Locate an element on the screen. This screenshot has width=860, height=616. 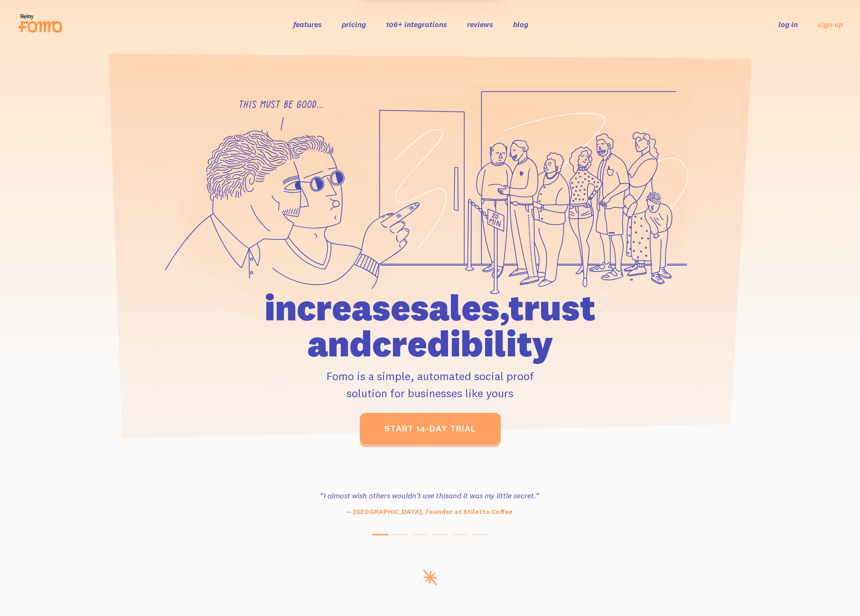
a: log in is located at coordinates (788, 24).